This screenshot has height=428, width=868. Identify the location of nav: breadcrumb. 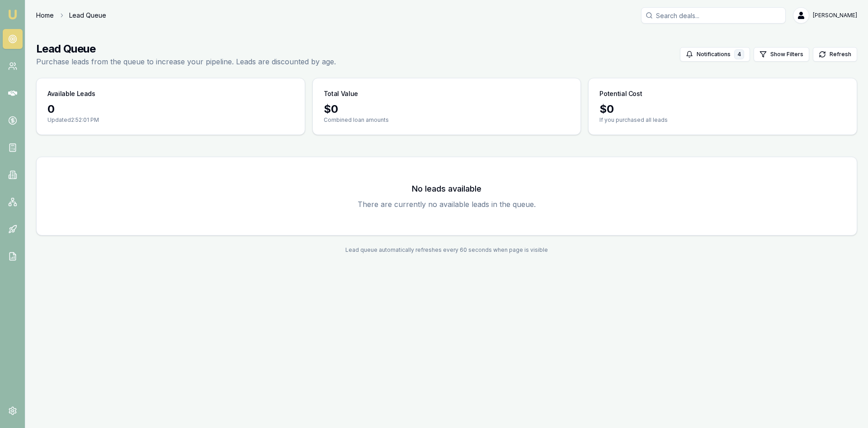
(71, 15).